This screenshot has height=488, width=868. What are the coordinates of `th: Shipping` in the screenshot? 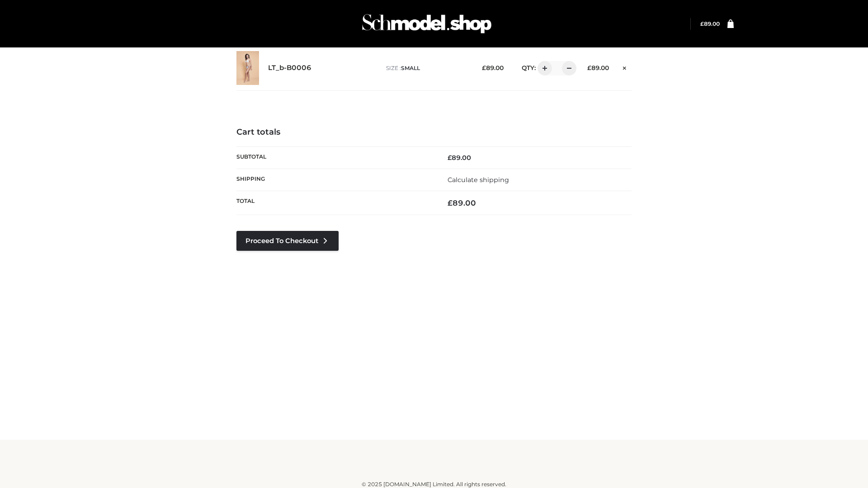 It's located at (335, 180).